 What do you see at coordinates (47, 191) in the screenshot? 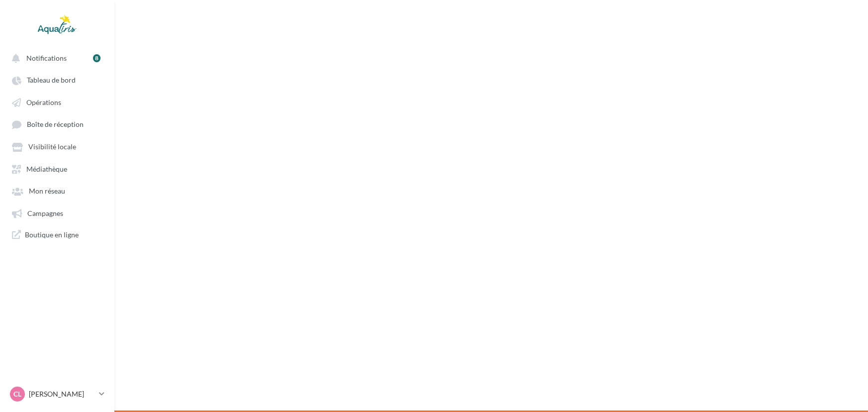
I see `span: Mon réseau` at bounding box center [47, 191].